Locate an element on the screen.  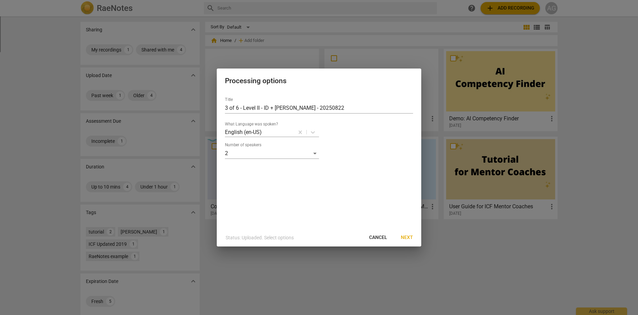
span: Cancel is located at coordinates (378, 238).